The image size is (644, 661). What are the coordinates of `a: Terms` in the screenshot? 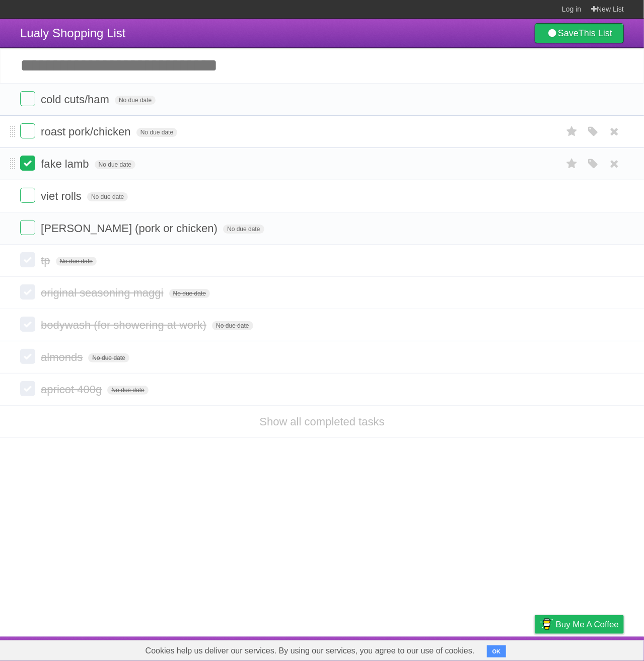 It's located at (498, 649).